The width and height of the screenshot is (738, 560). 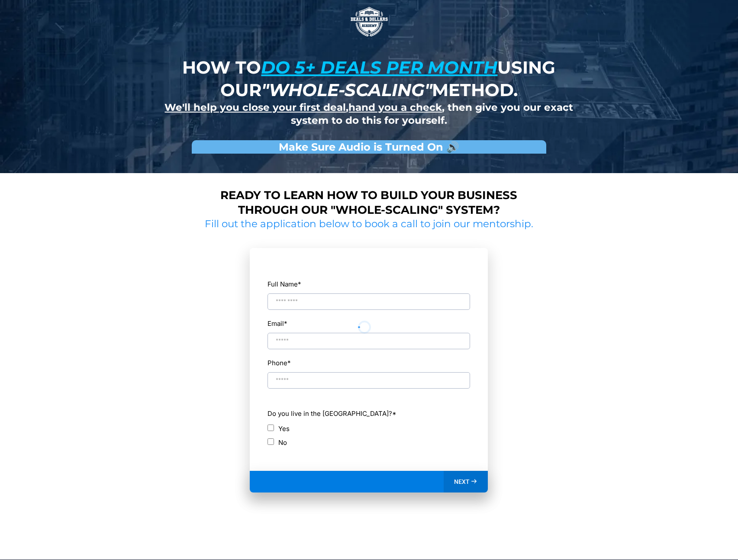 What do you see at coordinates (462, 482) in the screenshot?
I see `span: NEXT` at bounding box center [462, 482].